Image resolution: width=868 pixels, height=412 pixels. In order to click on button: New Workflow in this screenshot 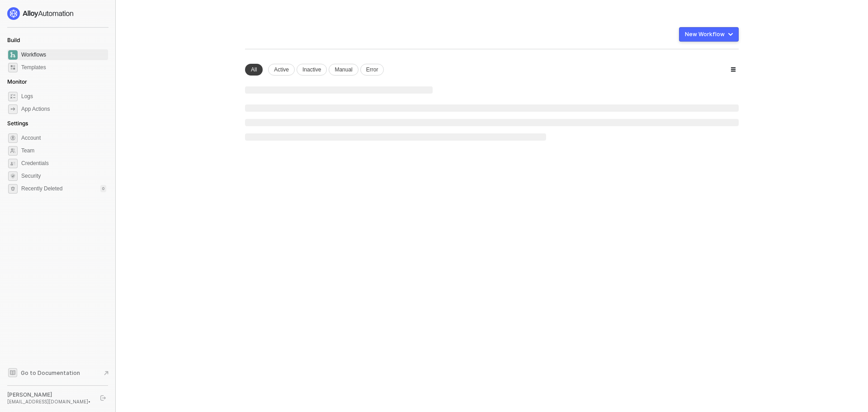, I will do `click(709, 35)`.